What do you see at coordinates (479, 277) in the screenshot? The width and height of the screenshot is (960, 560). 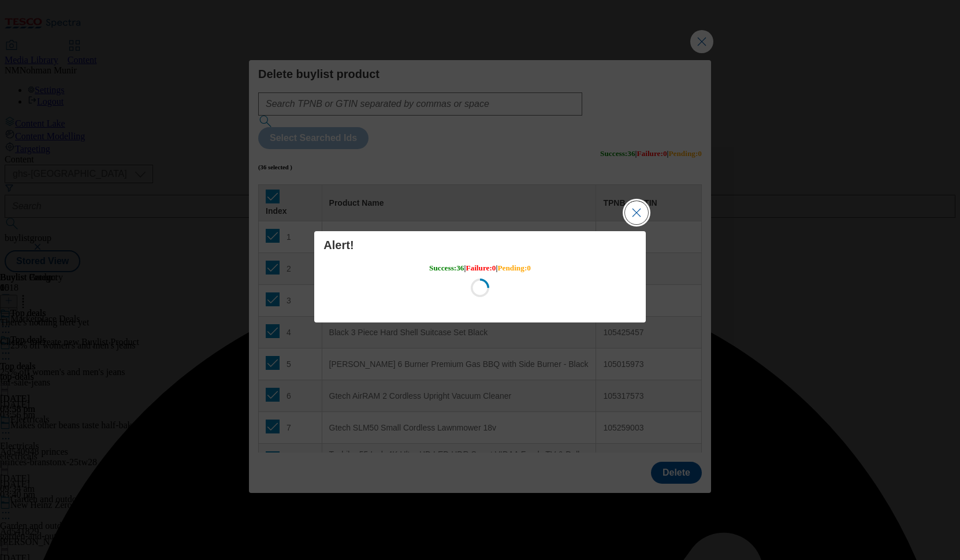 I see `div: Modal` at bounding box center [479, 277].